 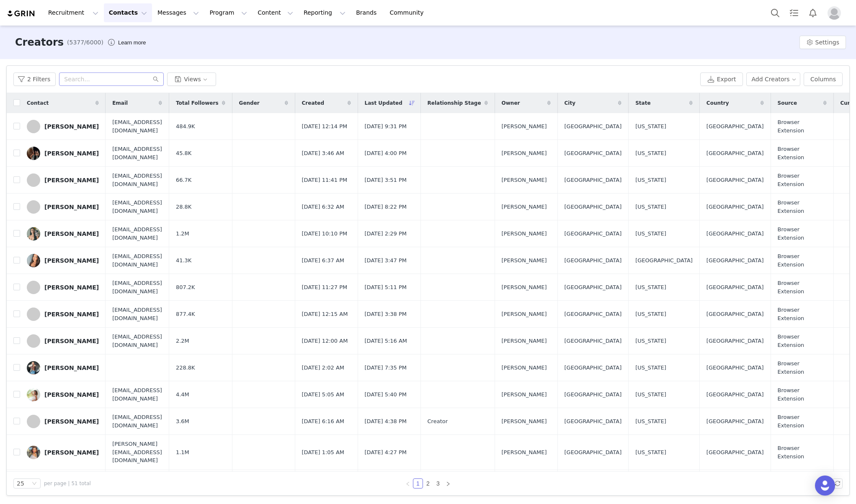 What do you see at coordinates (438, 421) in the screenshot?
I see `span: Creator` at bounding box center [438, 421].